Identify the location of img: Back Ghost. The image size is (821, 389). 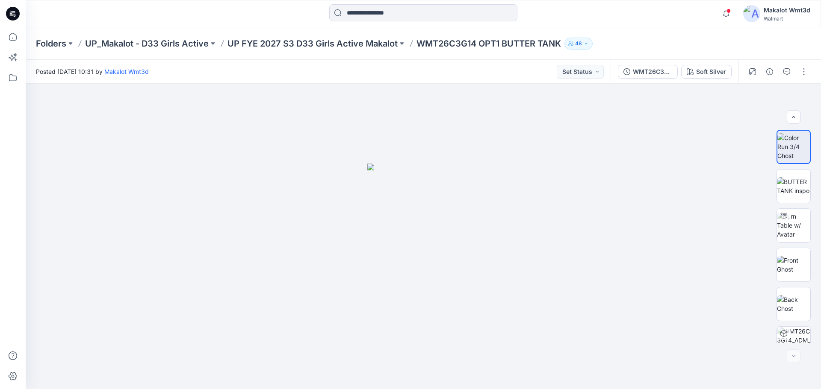
(793, 304).